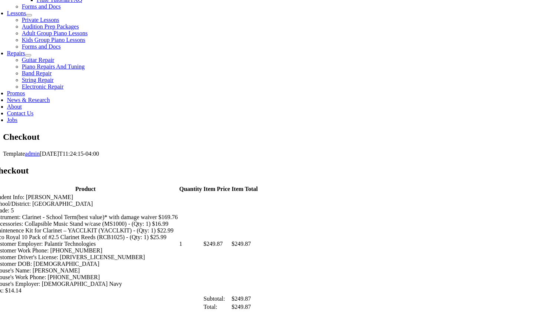  I want to click on a: Promos, so click(16, 93).